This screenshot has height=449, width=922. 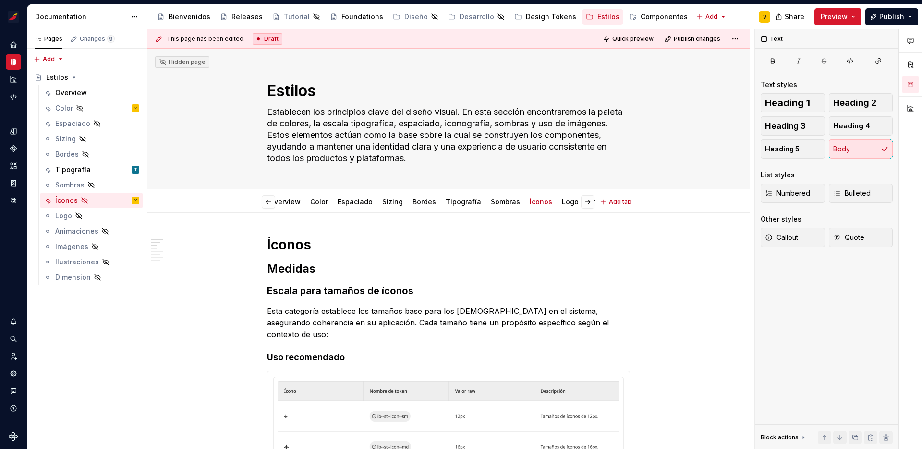 What do you see at coordinates (206, 39) in the screenshot?
I see `span: This page has been edited.` at bounding box center [206, 39].